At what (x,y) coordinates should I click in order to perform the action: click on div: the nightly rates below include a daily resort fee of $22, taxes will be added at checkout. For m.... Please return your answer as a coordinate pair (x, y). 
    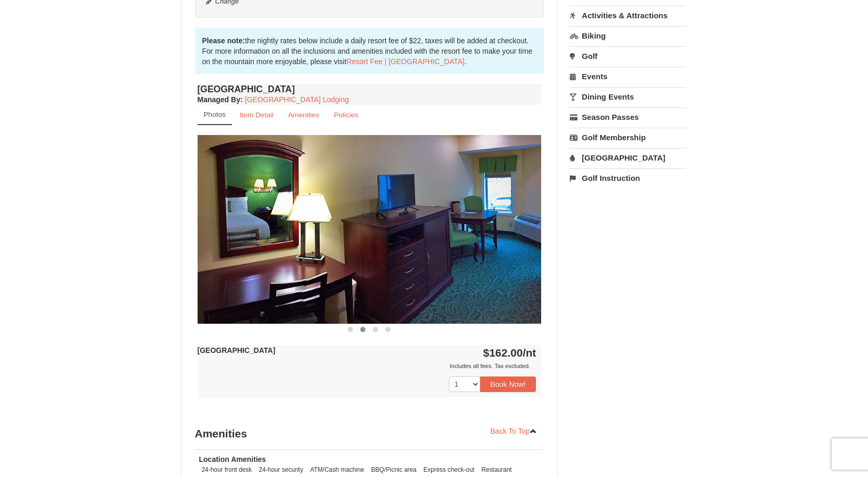
    Looking at the image, I should click on (369, 51).